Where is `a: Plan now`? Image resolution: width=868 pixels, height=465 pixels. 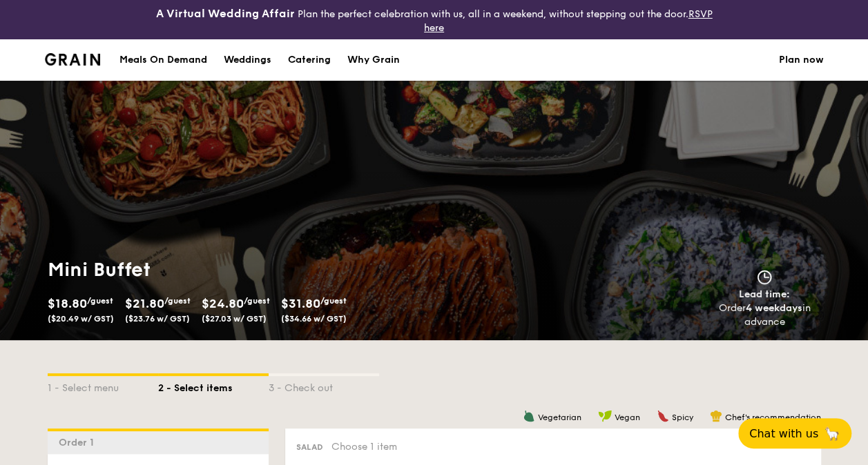
a: Plan now is located at coordinates (801, 60).